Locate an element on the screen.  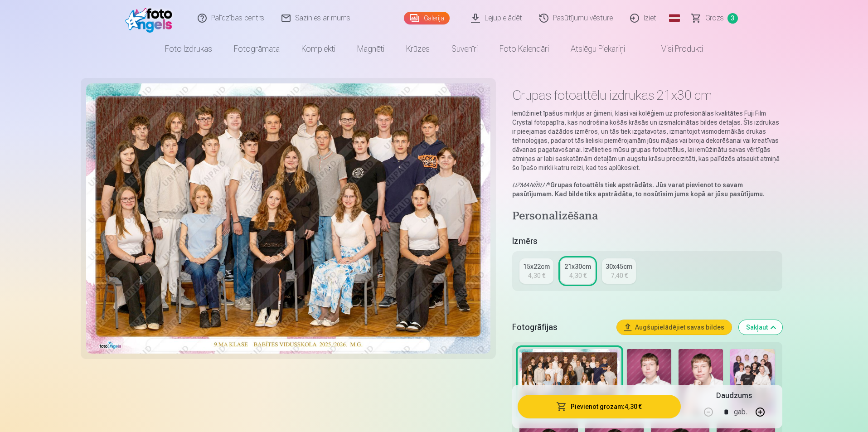
div: 21x30cm is located at coordinates (577, 266).